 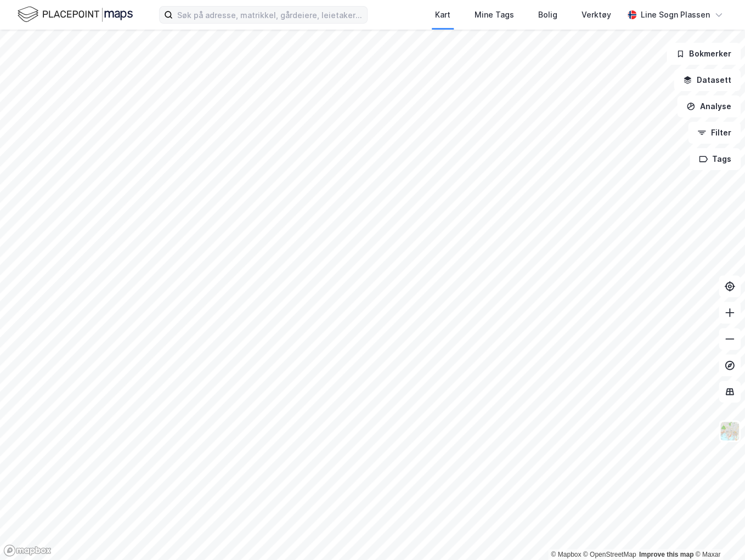 I want to click on a: Mapbox homepage, so click(x=27, y=550).